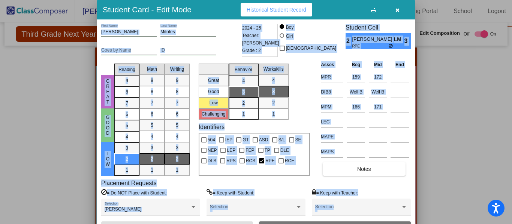 This screenshot has height=224, width=512. I want to click on input: goes by name, so click(129, 51).